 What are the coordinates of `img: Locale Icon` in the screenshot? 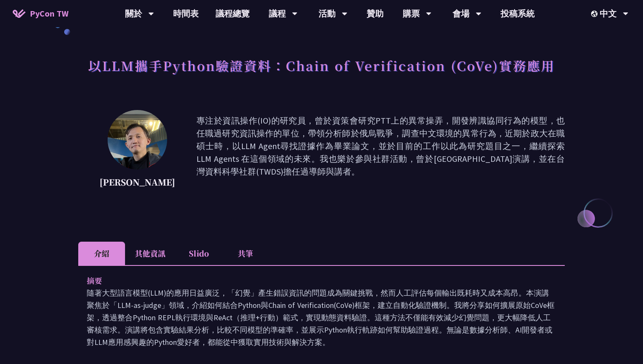 It's located at (596, 13).